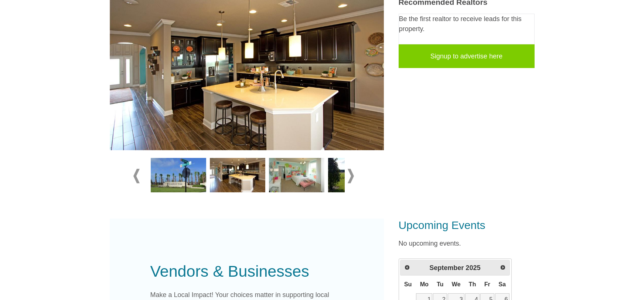 This screenshot has width=644, height=300. What do you see at coordinates (247, 271) in the screenshot?
I see `div: Vendors & Businesses` at bounding box center [247, 271].